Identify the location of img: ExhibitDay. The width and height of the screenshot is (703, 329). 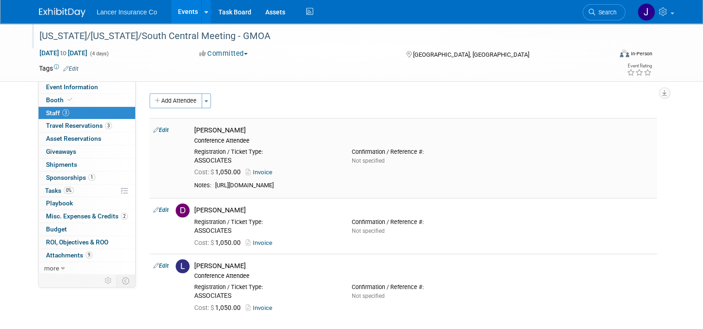
(62, 13).